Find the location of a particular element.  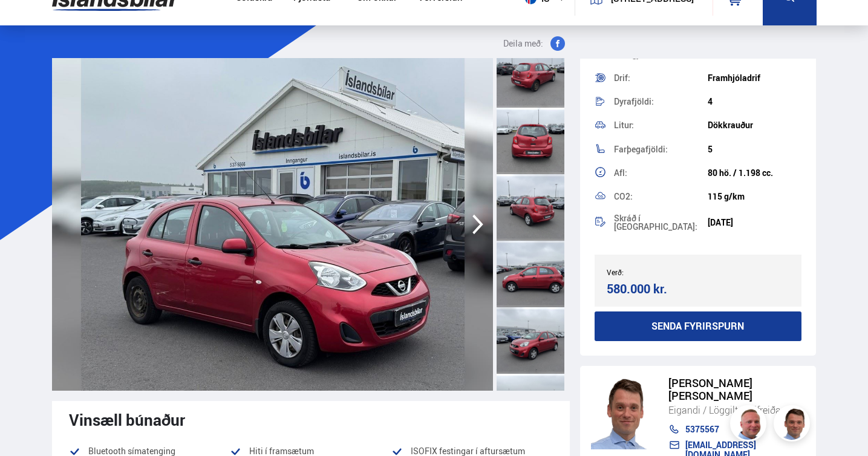

div: Bensín is located at coordinates (754, 54).